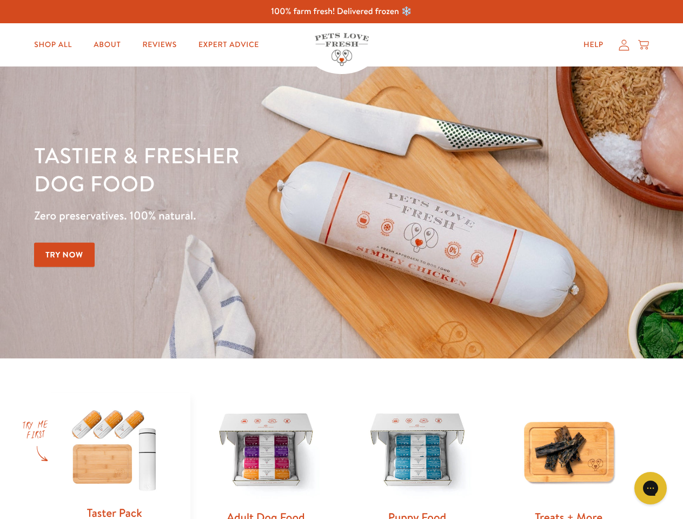 The image size is (683, 519). Describe the element at coordinates (593, 45) in the screenshot. I see `a: Help` at that location.